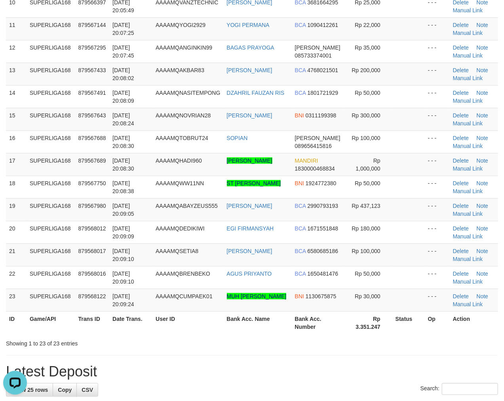 The height and width of the screenshot is (401, 504). What do you see at coordinates (323, 93) in the screenshot?
I see `span: Copy 1801721929 to clipboard` at bounding box center [323, 93].